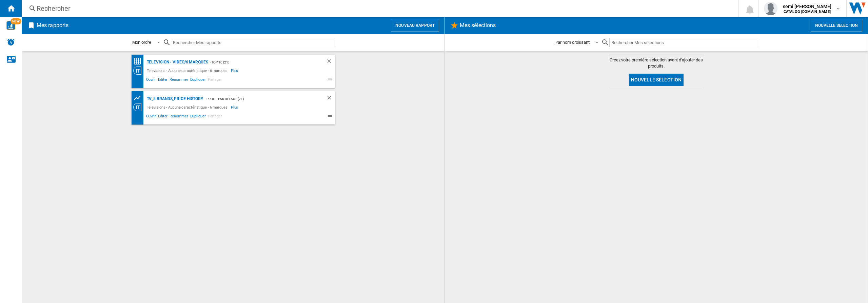 This screenshot has height=303, width=868. Describe the element at coordinates (477, 26) in the screenshot. I see `h2: Mes sélections` at that location.